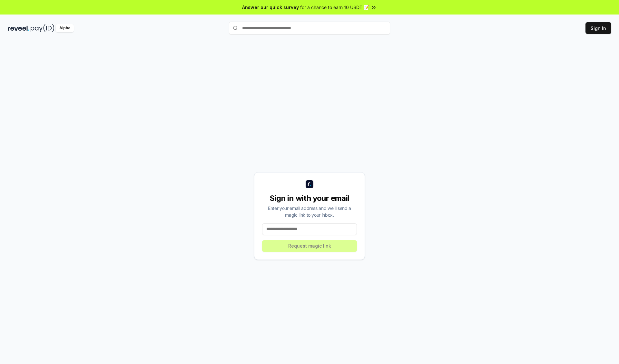 The height and width of the screenshot is (364, 619). What do you see at coordinates (310, 198) in the screenshot?
I see `div: Sign in with your email` at bounding box center [310, 198].